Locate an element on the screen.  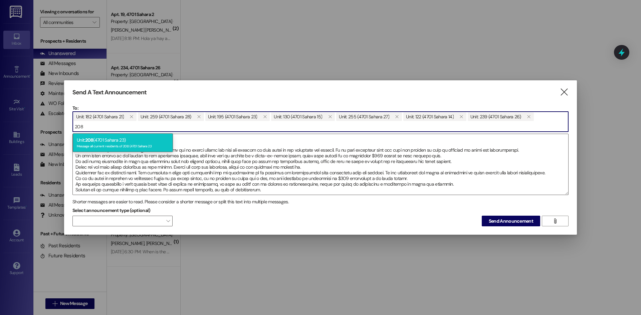
span: 208 is located at coordinates (89, 140).